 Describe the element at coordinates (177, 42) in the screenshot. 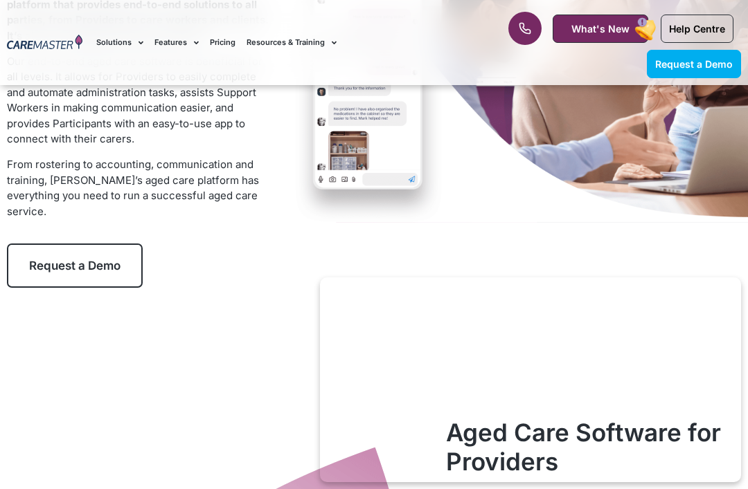

I see `a: Features` at that location.